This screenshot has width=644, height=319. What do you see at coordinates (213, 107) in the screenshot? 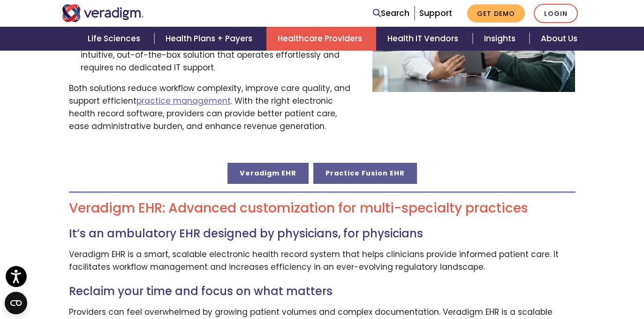
I see `p: Both solutions reduce workflow complexity, improve care quality, and support efficient . With the...` at bounding box center [213, 107].